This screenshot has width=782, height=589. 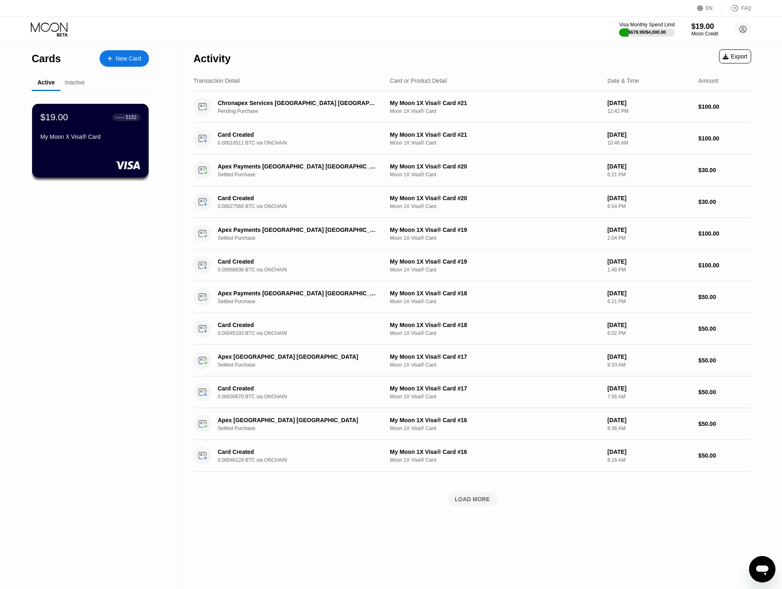 What do you see at coordinates (725, 170) in the screenshot?
I see `div: $30.00` at bounding box center [725, 170].